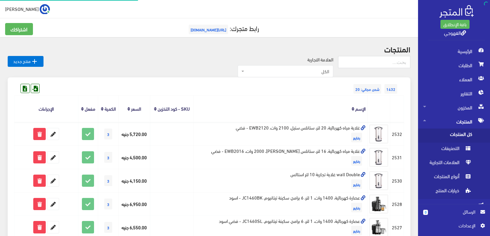  I want to click on a: التصنيفات, so click(454, 150).